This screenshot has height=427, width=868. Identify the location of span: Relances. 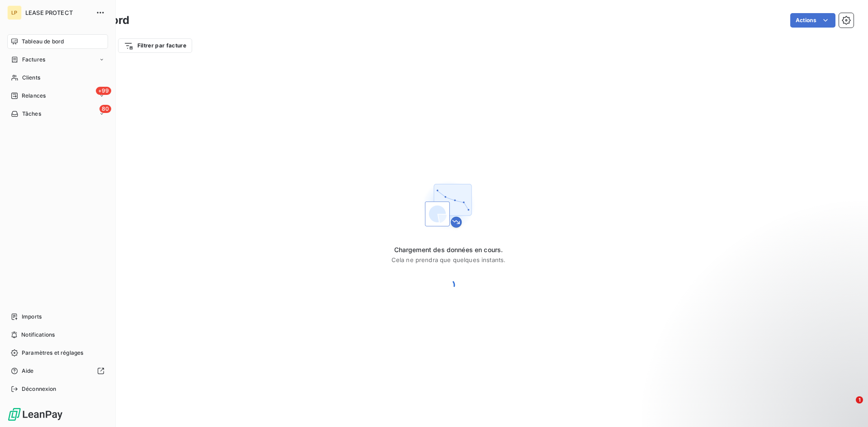
(33, 95).